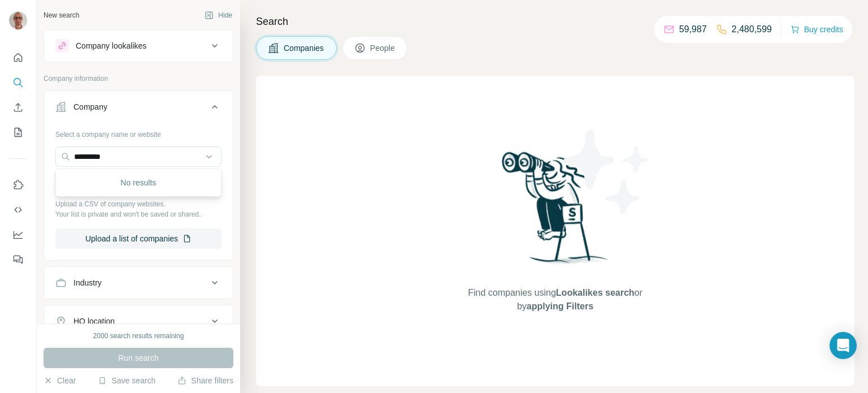  Describe the element at coordinates (555, 211) in the screenshot. I see `img: Surfe Illustration - Woman searching with binoculars` at that location.